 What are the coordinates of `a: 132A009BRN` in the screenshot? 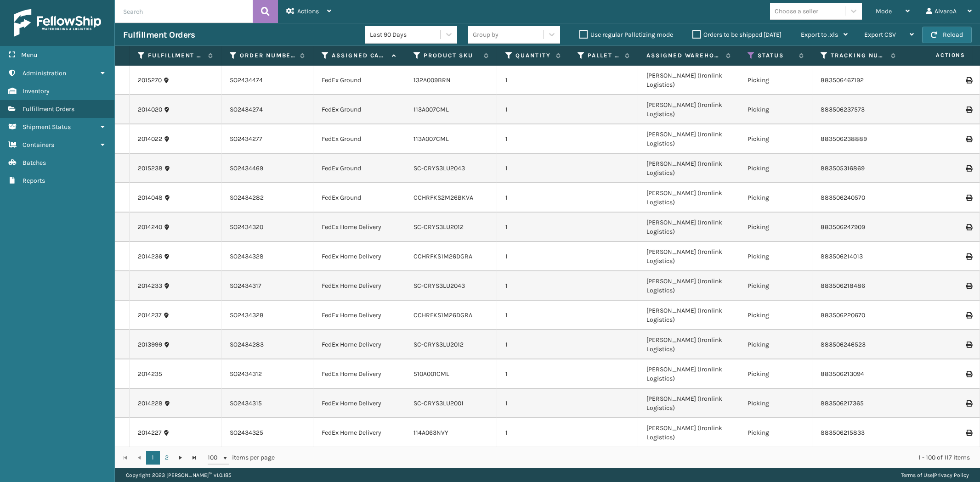 It's located at (432, 80).